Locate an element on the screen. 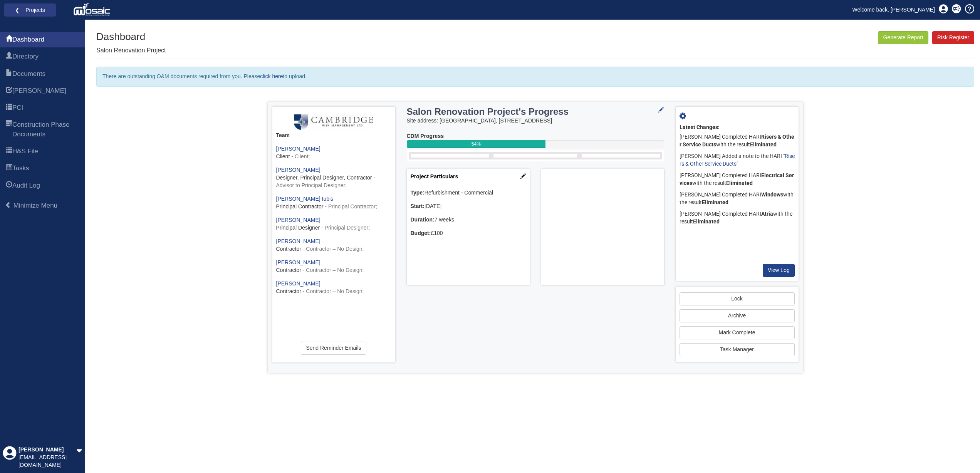  span: Designer, Principal Designer, Contractor is located at coordinates (324, 178).